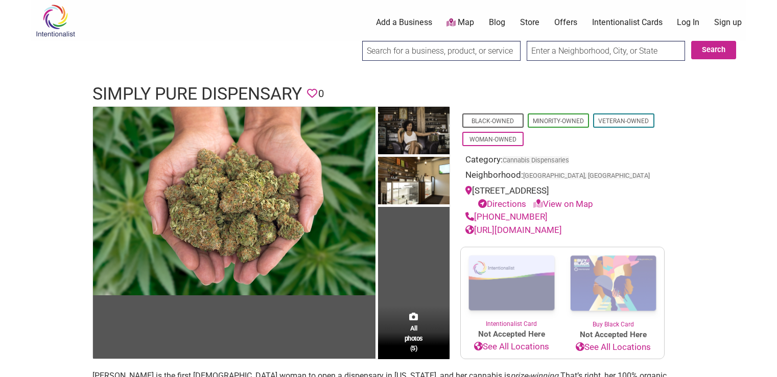 The width and height of the screenshot is (777, 377). What do you see at coordinates (563, 176) in the screenshot?
I see `div: Neighborhood:` at bounding box center [563, 176].